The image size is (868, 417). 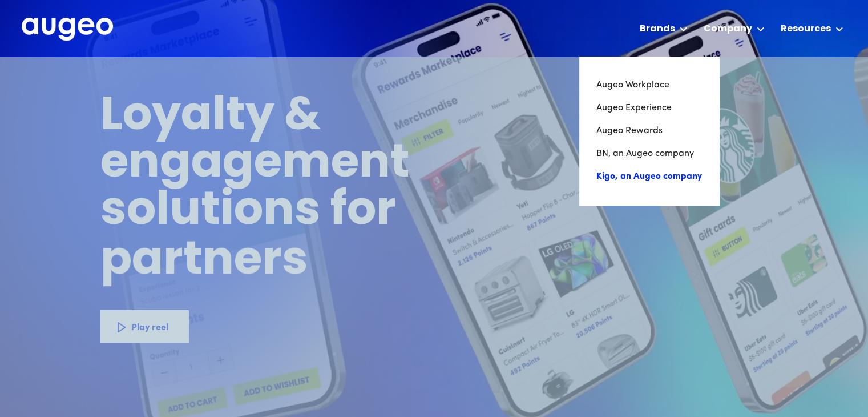 I want to click on div: Company, so click(x=728, y=29).